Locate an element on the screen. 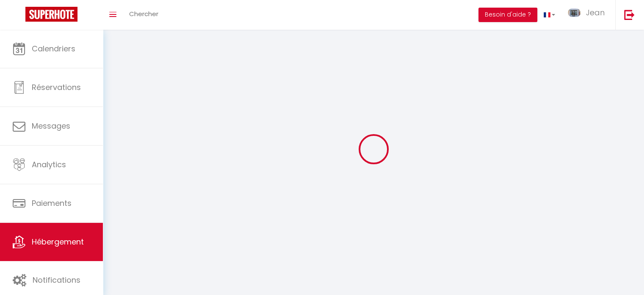  img: logout is located at coordinates (629, 15).